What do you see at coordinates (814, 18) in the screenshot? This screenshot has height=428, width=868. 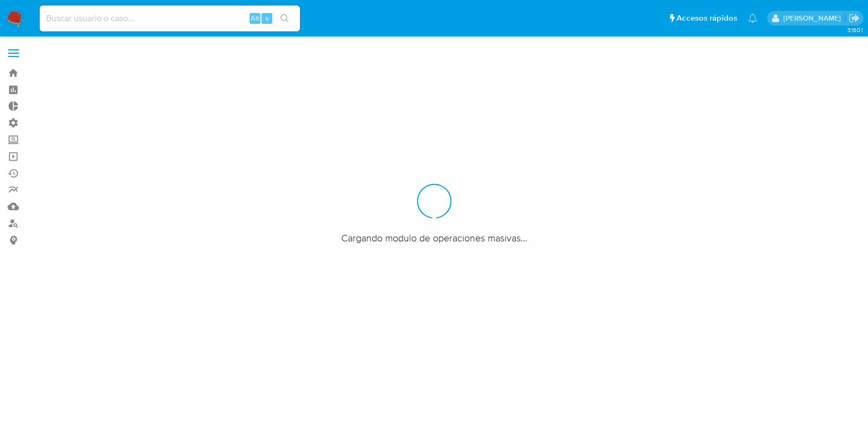 I see `p: julian.lasala@mercadolibre.com` at bounding box center [814, 18].